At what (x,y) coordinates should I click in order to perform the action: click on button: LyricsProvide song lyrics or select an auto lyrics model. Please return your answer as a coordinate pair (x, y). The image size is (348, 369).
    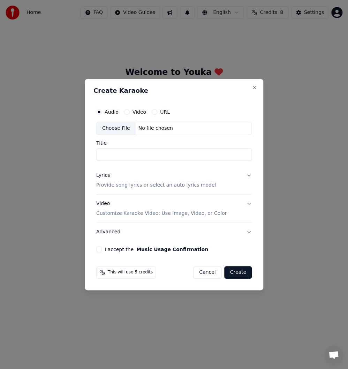
    Looking at the image, I should click on (174, 180).